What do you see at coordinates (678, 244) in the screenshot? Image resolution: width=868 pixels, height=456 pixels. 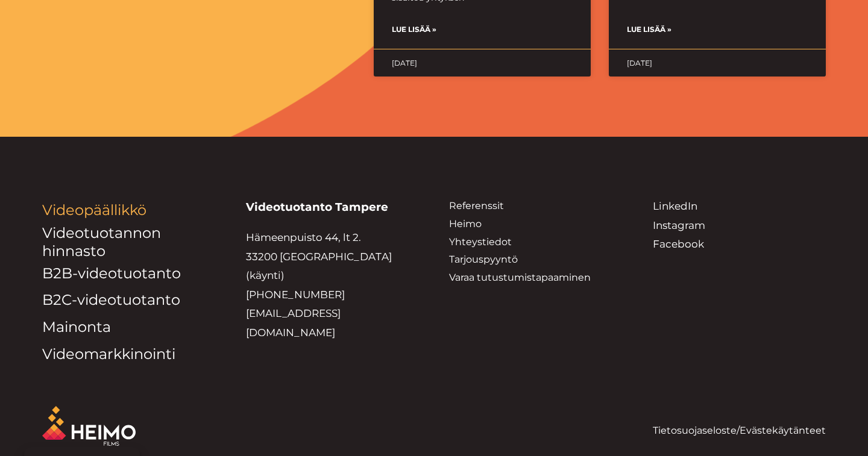 I see `a: Facebook` at bounding box center [678, 244].